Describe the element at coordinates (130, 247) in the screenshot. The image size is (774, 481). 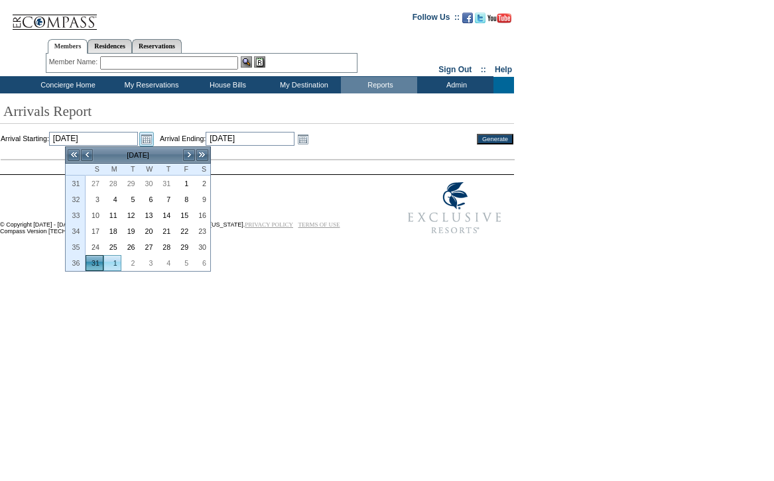
I see `a: 26` at that location.